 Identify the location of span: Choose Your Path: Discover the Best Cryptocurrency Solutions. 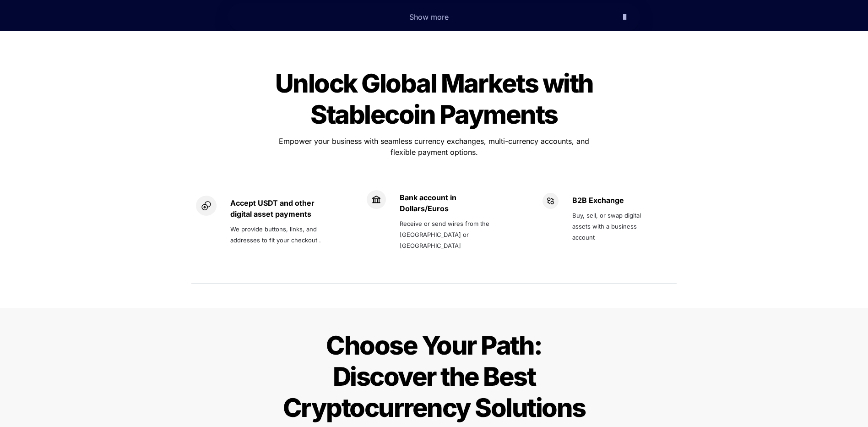
(434, 376).